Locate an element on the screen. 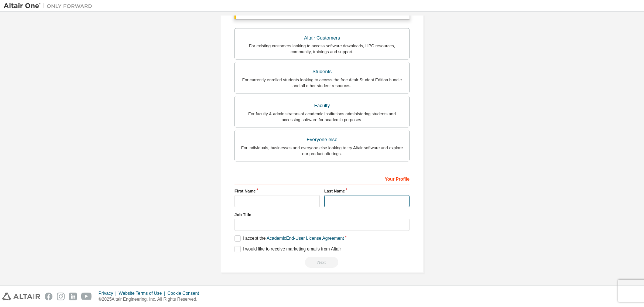 The image size is (644, 307). img: linkedin.svg is located at coordinates (73, 296).